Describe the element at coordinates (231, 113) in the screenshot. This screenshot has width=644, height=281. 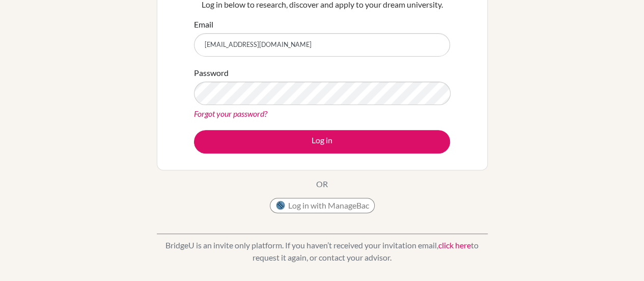
I see `a: Forgot your password?` at that location.